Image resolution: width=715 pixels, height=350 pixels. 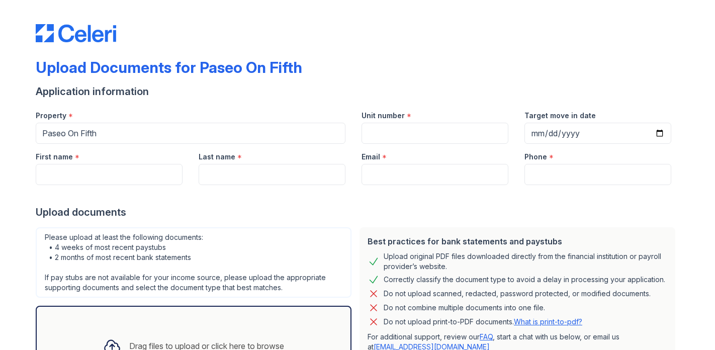 I want to click on div: Application information, so click(x=357, y=91).